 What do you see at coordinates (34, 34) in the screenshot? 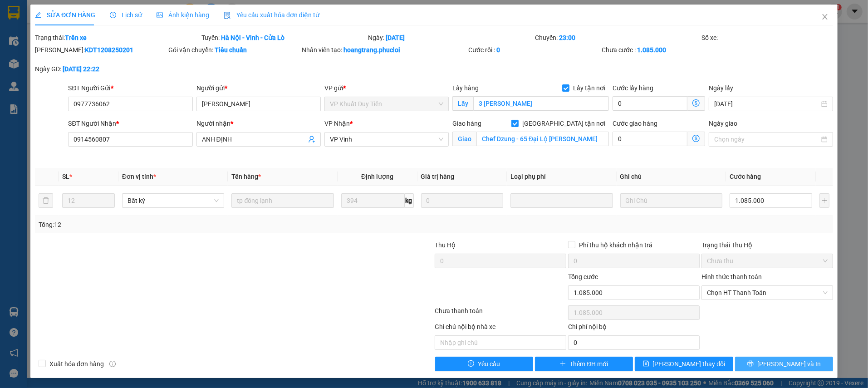
I see `img: logo.jpg` at bounding box center [34, 34].